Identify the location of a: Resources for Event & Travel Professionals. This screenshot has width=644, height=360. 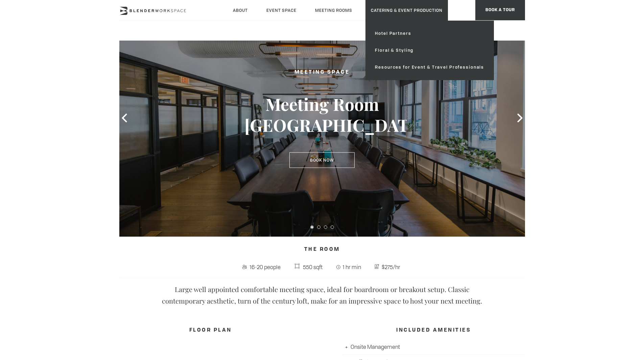
(429, 67).